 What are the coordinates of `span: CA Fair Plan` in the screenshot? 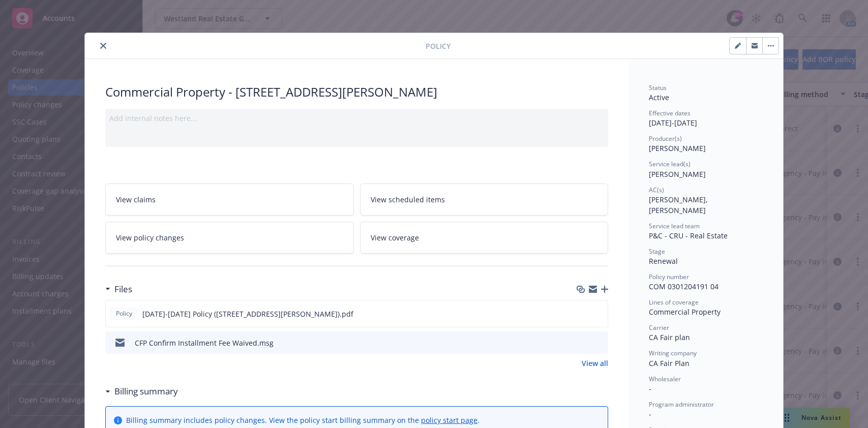 It's located at (669, 363).